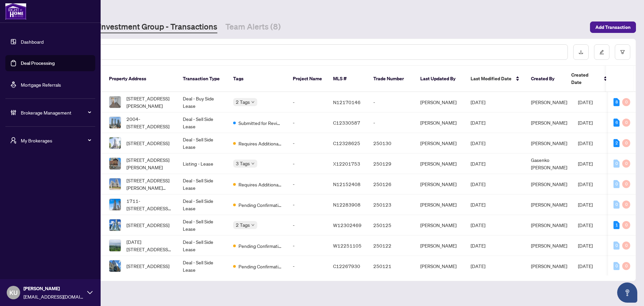 The image size is (644, 306). I want to click on span: Created Date, so click(585, 79).